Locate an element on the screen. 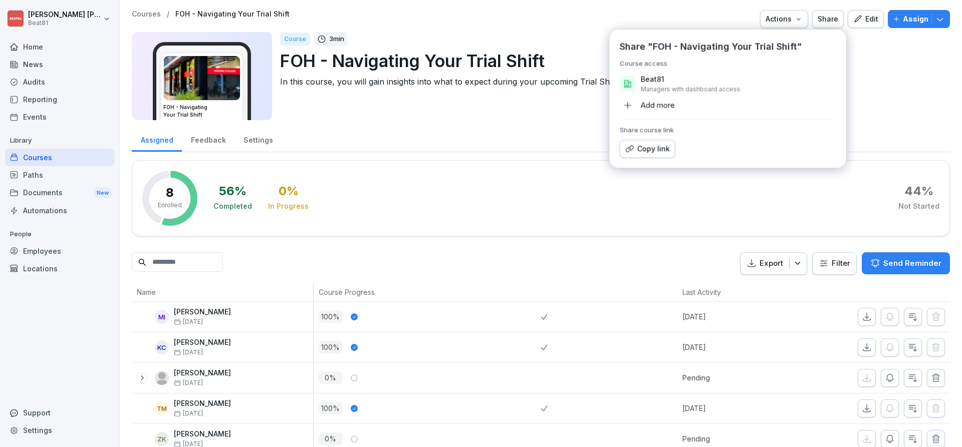 The width and height of the screenshot is (962, 447). div: Employees is located at coordinates (60, 251).